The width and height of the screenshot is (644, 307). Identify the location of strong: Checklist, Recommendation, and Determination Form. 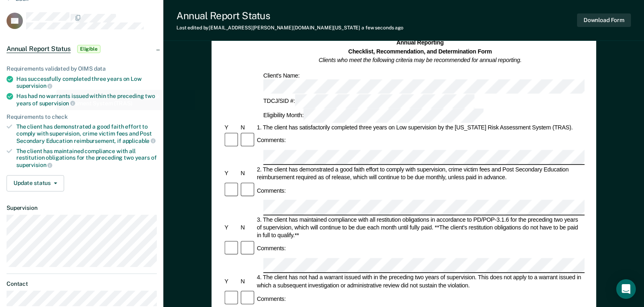
(420, 51).